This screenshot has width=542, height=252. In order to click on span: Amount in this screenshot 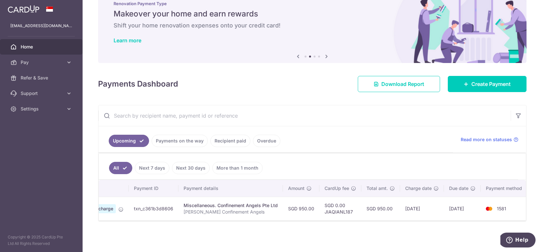, I will do `click(296, 188)`.